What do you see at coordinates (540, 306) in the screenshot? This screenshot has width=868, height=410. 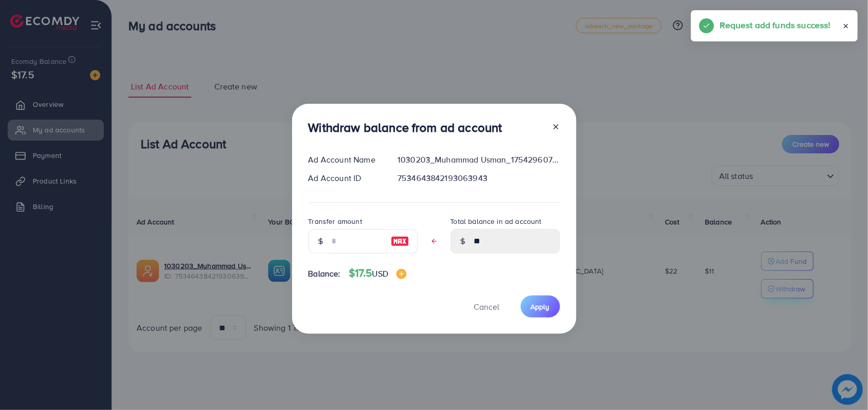 I see `button: Apply` at bounding box center [540, 306].